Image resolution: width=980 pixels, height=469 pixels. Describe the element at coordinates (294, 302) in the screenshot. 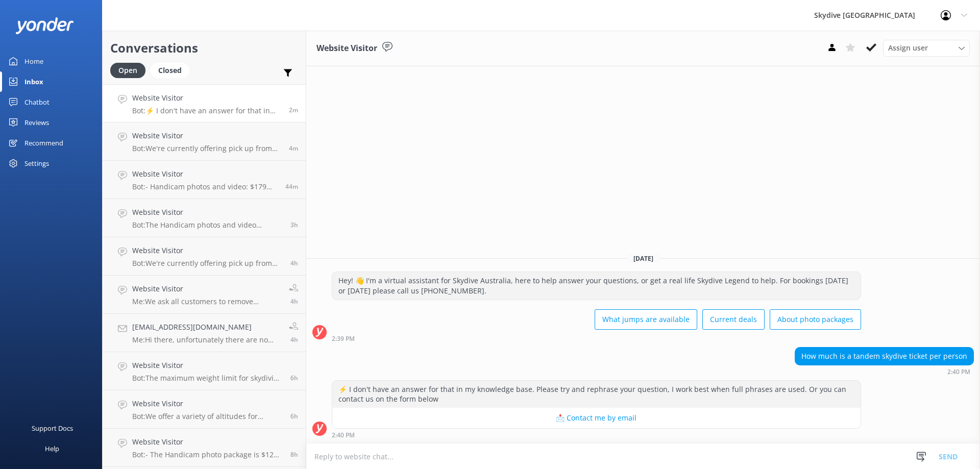

I see `span: Sep 12 2025 10:00am (UTC +10:00) Australia/Brisbane` at that location.